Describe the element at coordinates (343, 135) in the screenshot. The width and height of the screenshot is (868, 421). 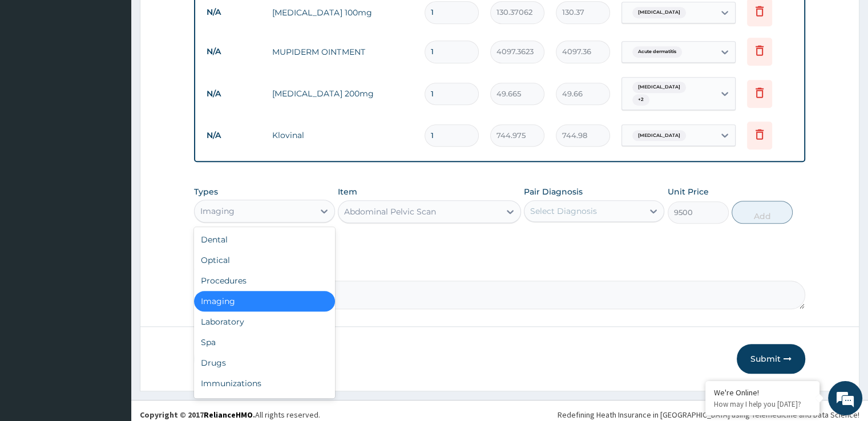
I see `td: Klovinal` at that location.